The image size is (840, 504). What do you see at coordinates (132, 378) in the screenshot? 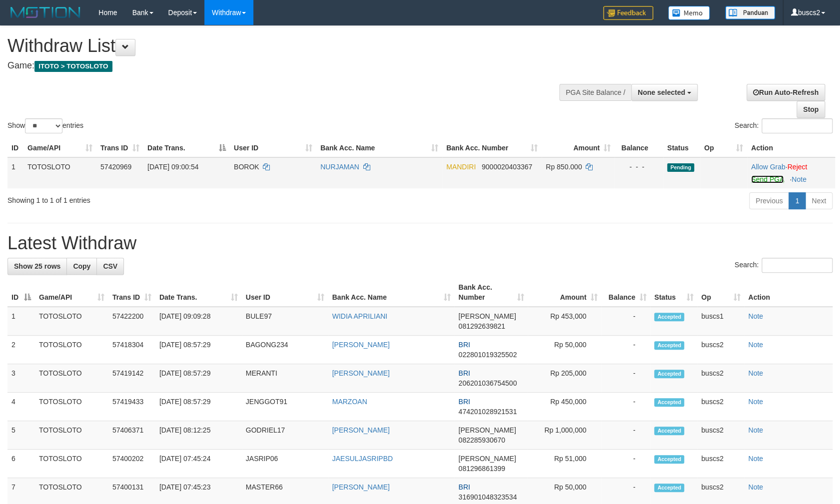
I see `td: 57419142` at bounding box center [132, 378].